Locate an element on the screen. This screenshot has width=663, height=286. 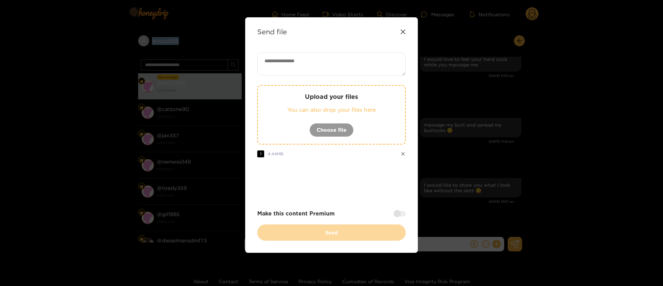
span: 4.44 MB is located at coordinates (276, 153).